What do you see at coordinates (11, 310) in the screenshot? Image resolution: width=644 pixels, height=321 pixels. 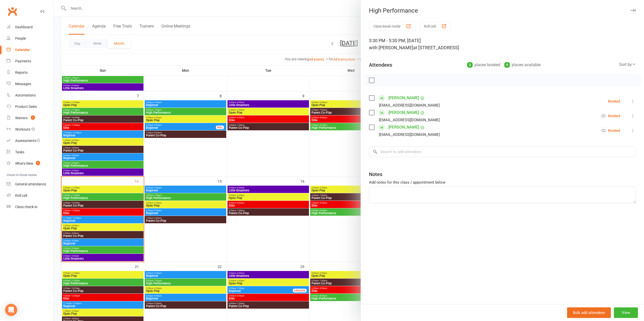 I see `div: Open Intercom Messenger` at bounding box center [11, 310].